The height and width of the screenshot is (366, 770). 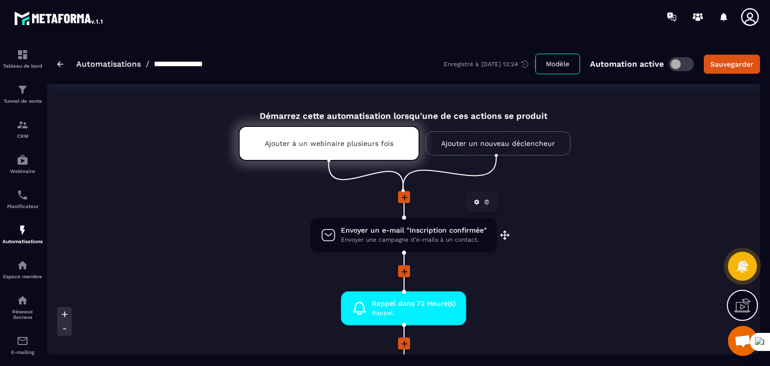 I want to click on div: Démarrez cette automatisation lorsqu'une de ces actions se produit, so click(x=404, y=110).